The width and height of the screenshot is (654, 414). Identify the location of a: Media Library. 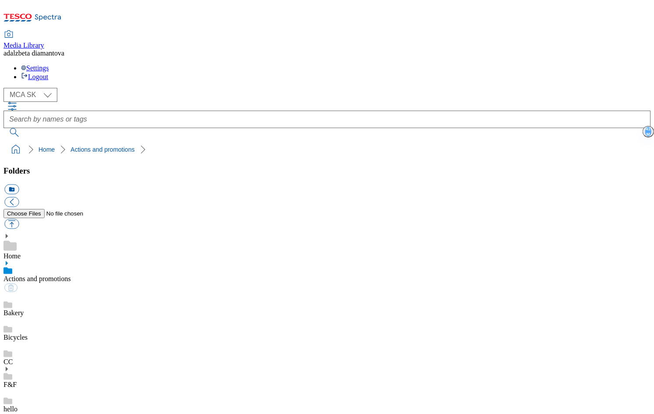
(24, 40).